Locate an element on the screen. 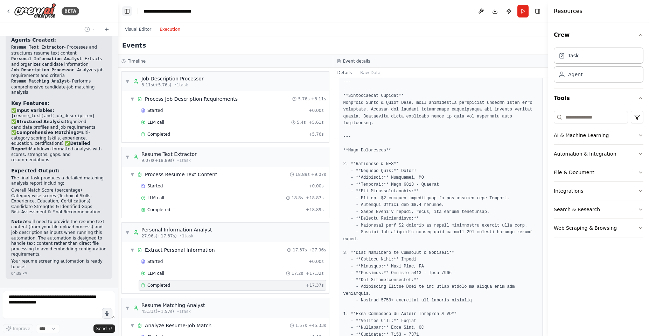 The height and width of the screenshot is (336, 649). span: 5.4s is located at coordinates (301, 122).